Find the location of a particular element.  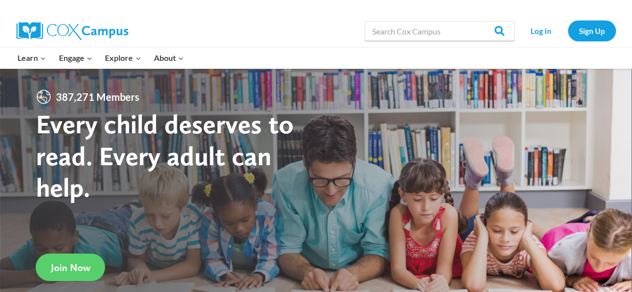

span: Explore is located at coordinates (123, 58).